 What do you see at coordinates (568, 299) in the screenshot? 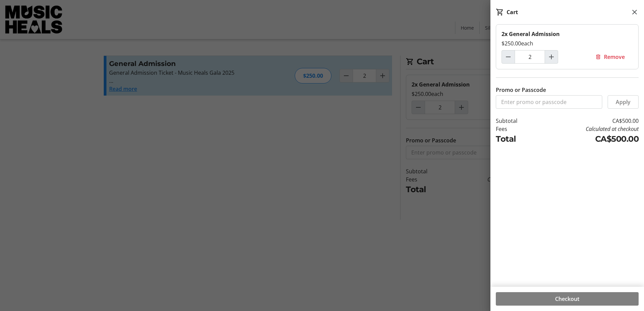
I see `button: Checkout` at bounding box center [568, 299].